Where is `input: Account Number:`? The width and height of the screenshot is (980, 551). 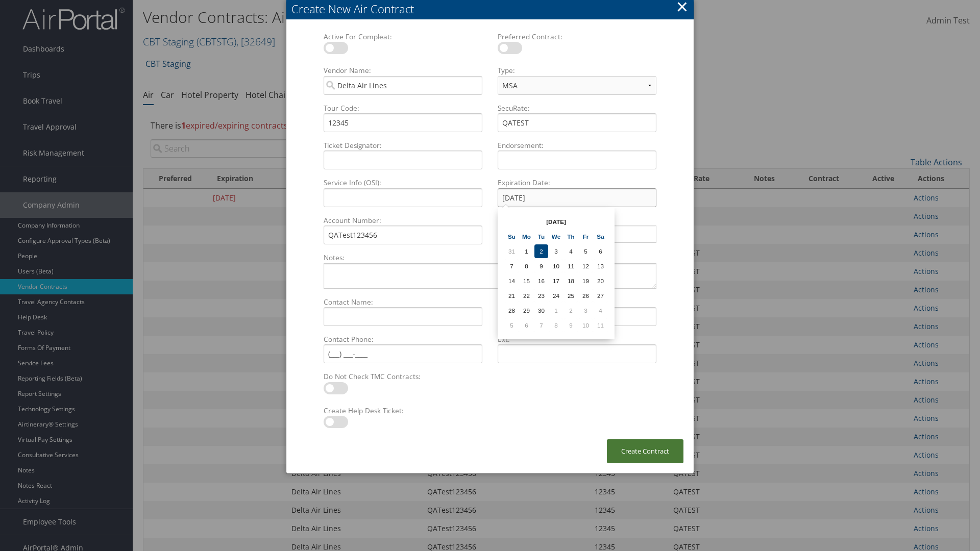
input: Account Number: is located at coordinates (402, 235).